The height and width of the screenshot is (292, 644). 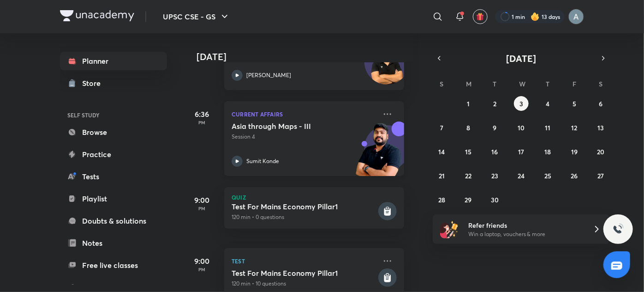 What do you see at coordinates (547, 84) in the screenshot?
I see `abbr: Thursday` at bounding box center [547, 84].